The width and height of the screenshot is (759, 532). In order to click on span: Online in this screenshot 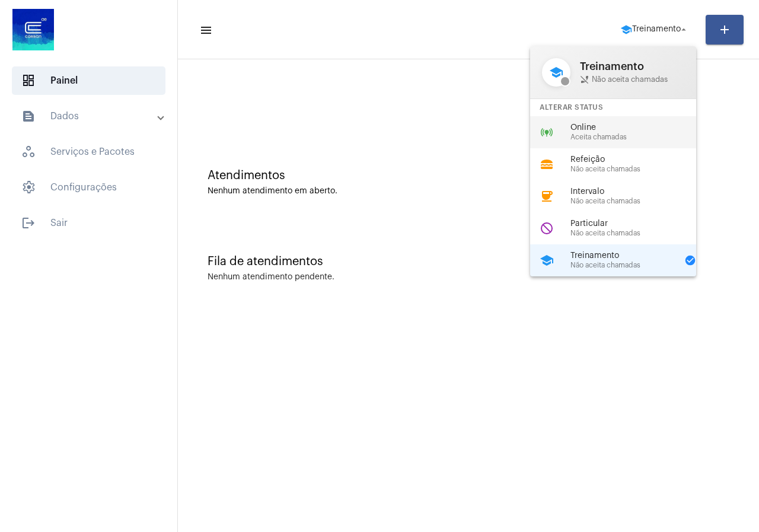, I will do `click(638, 128)`.